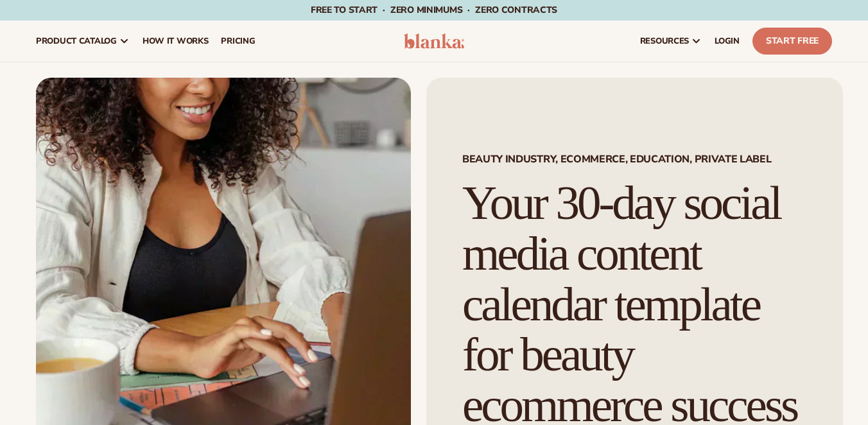  Describe the element at coordinates (727, 41) in the screenshot. I see `span: LOGIN` at that location.